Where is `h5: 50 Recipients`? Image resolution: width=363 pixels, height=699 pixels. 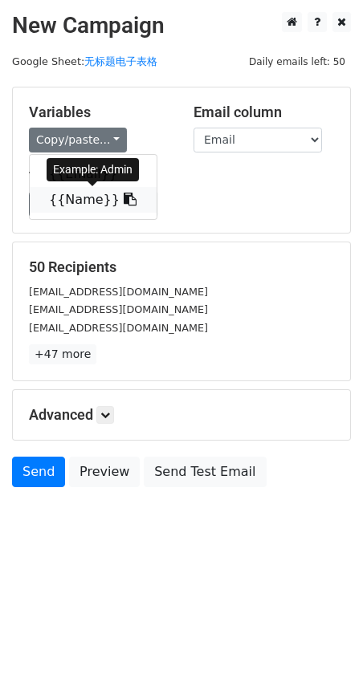
h5: 50 Recipients is located at coordinates (181, 267).